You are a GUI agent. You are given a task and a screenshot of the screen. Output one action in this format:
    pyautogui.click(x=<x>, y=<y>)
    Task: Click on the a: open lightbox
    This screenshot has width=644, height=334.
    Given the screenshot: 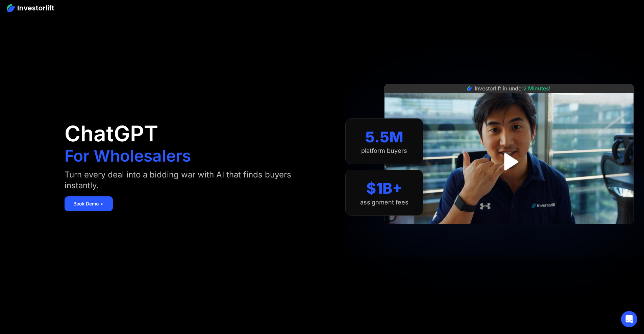 What is the action you would take?
    pyautogui.click(x=509, y=161)
    